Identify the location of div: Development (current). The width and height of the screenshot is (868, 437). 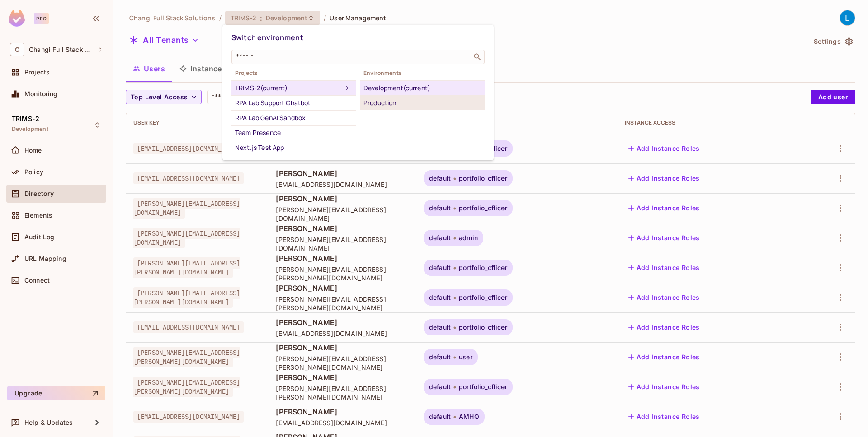
(422, 88).